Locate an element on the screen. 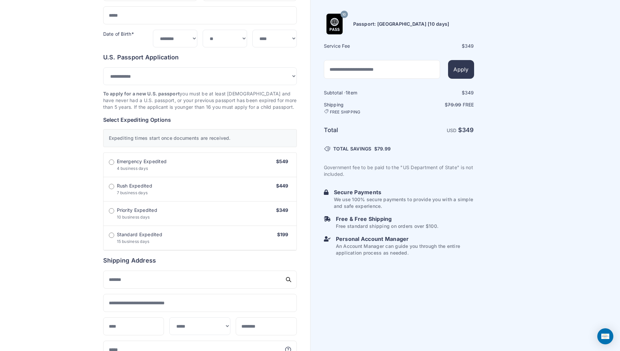 The image size is (620, 351). p: An Account Manager can guide you through the entire application process as needed. is located at coordinates (405, 250).